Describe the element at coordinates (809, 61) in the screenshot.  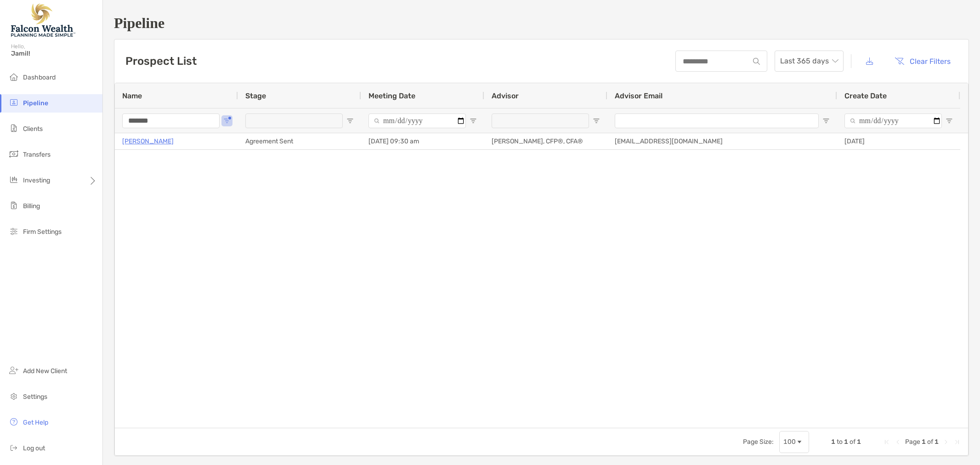
I see `span: Last 365 days` at that location.